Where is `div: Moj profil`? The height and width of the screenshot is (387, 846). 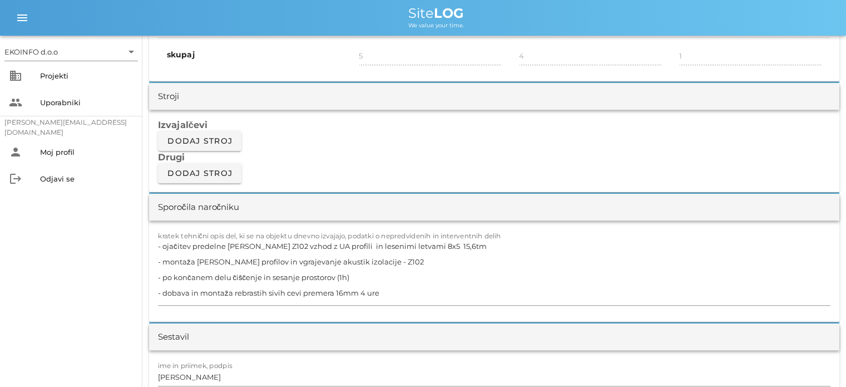 div: Moj profil is located at coordinates (87, 152).